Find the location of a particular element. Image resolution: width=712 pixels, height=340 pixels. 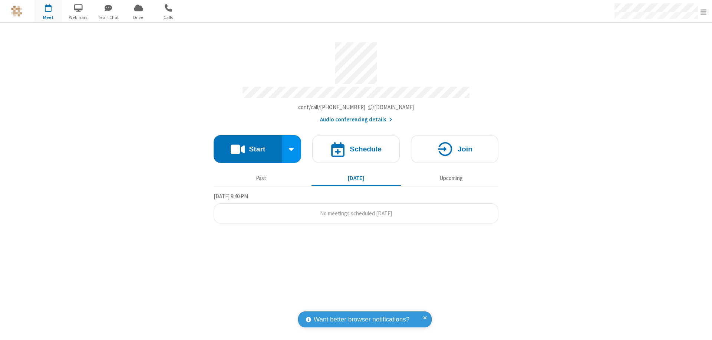

span: Meet is located at coordinates (48, 17).